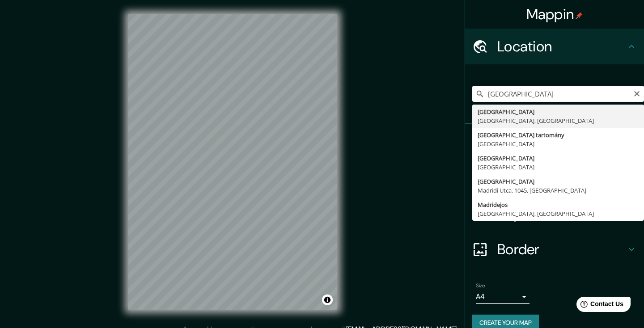 The height and width of the screenshot is (328, 644). I want to click on h4: Layout, so click(562, 214).